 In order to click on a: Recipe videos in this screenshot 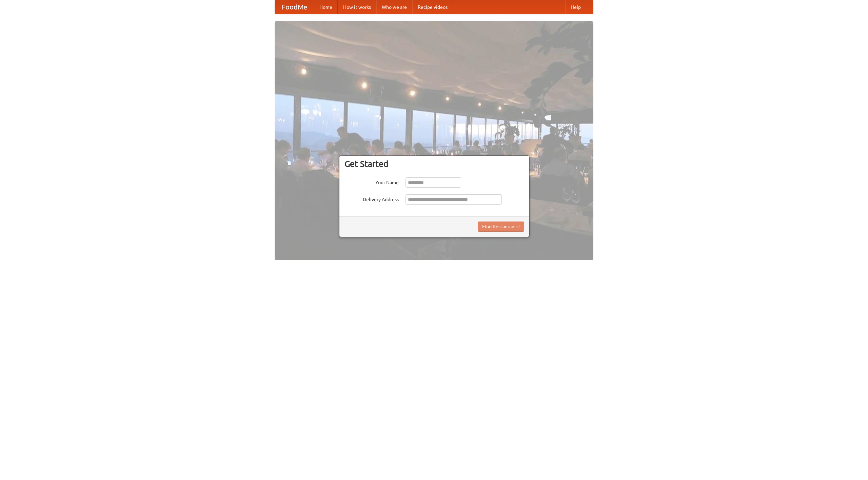, I will do `click(432, 7)`.